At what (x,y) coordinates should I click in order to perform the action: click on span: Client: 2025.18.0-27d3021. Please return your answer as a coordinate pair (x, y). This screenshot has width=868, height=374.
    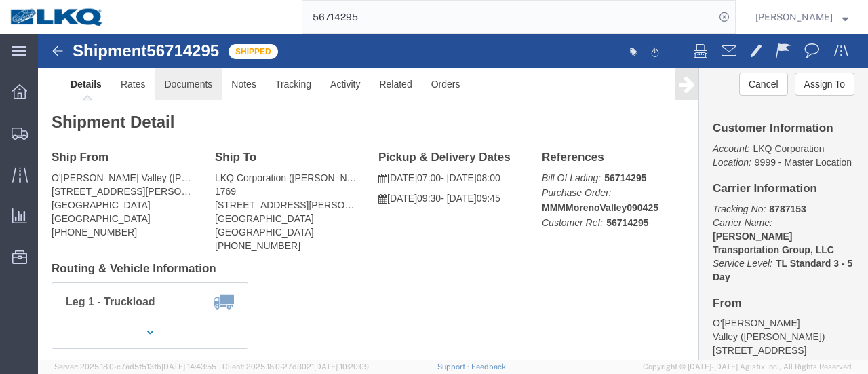
    Looking at the image, I should click on (296, 366).